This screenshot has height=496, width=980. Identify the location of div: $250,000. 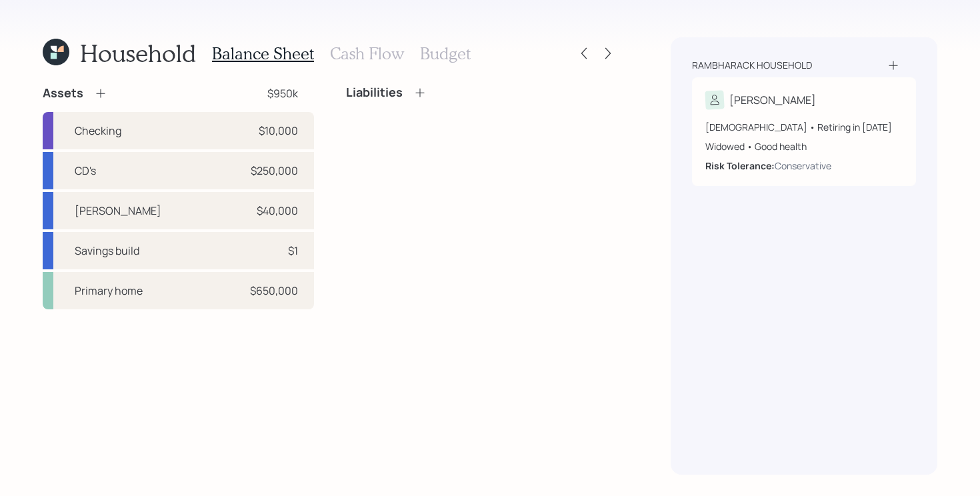
(274, 170).